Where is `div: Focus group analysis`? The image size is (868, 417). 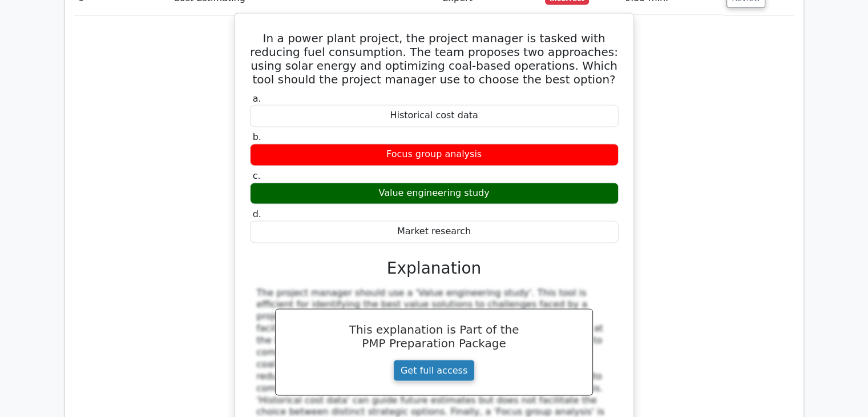
div: Focus group analysis is located at coordinates (434, 154).